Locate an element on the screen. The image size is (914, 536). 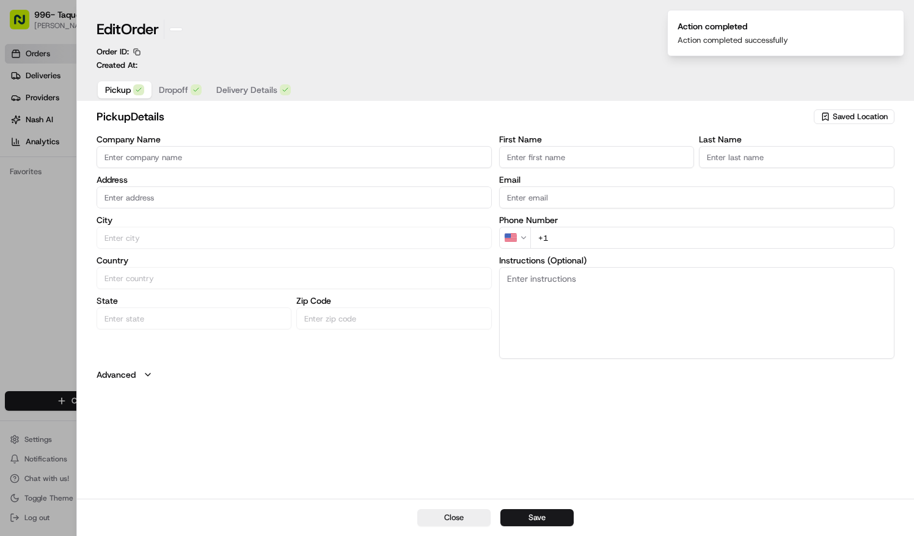
label: Advanced is located at coordinates (116, 375).